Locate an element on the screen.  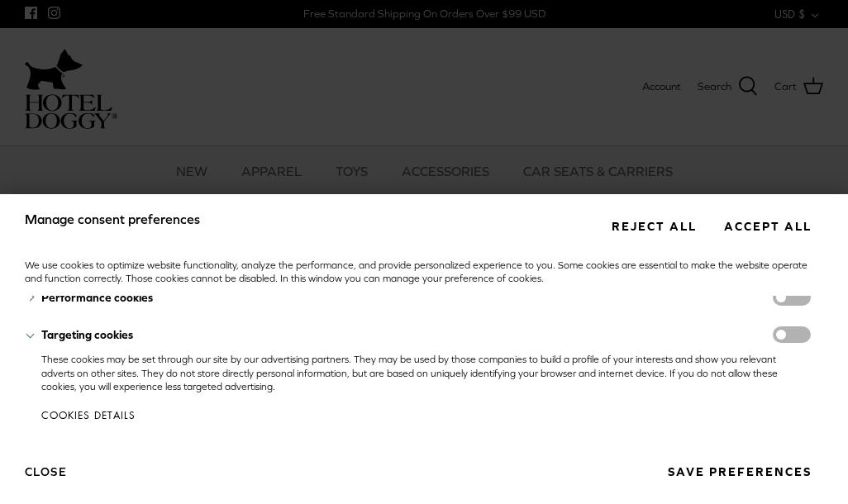
button: Cookies details is located at coordinates (99, 416).